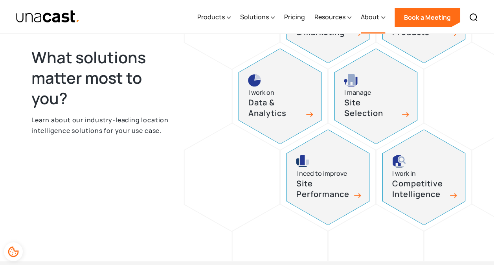  Describe the element at coordinates (427, 17) in the screenshot. I see `a: Book a Meeting` at that location.